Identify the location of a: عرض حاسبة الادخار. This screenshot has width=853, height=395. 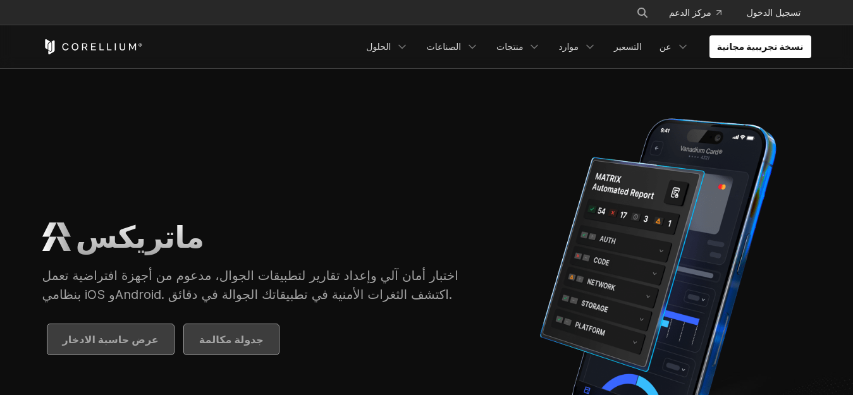
(111, 340).